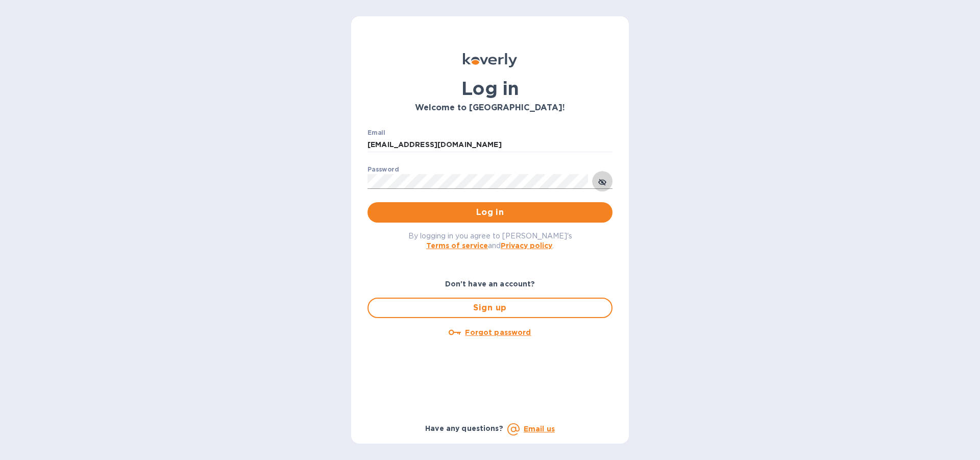 The height and width of the screenshot is (460, 980). I want to click on a: Privacy policy, so click(526, 245).